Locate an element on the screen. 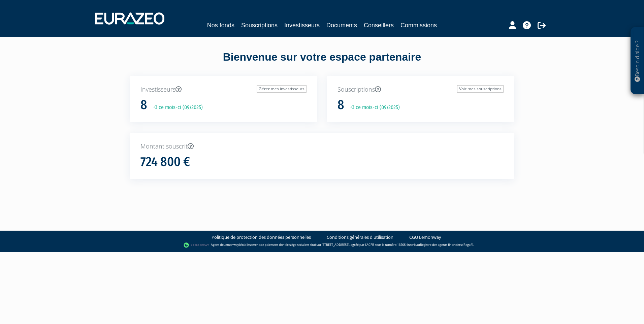 The width and height of the screenshot is (644, 324). p: Investisseurs is located at coordinates (223, 90).